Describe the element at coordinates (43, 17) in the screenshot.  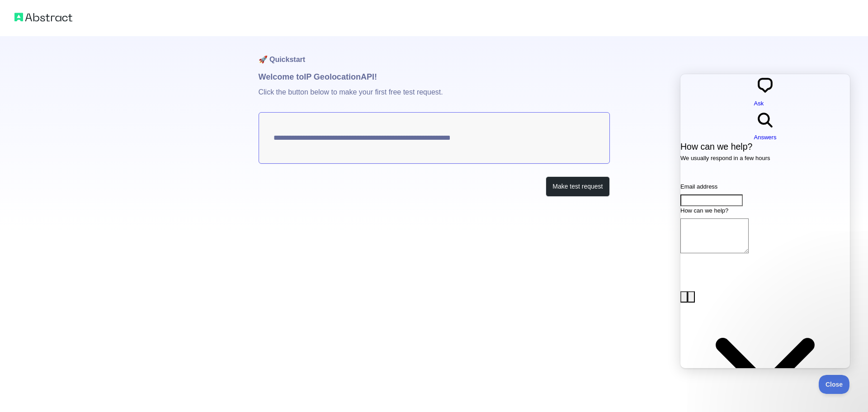
I see `img: Abstract logo` at that location.